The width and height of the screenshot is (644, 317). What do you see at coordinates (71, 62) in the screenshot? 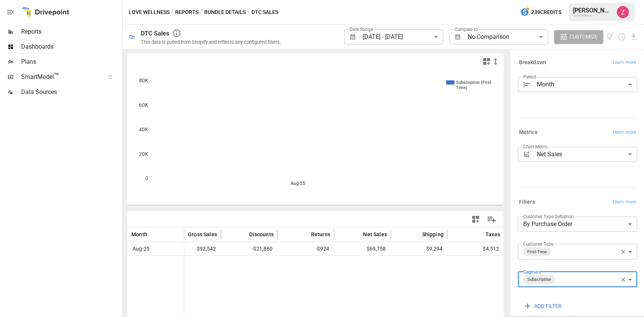
I see `span: Plans` at bounding box center [71, 62].